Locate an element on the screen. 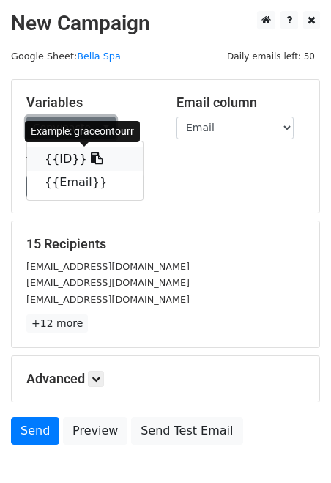 This screenshot has width=331, height=483. span: Daily emails left: 50 is located at coordinates (271, 56).